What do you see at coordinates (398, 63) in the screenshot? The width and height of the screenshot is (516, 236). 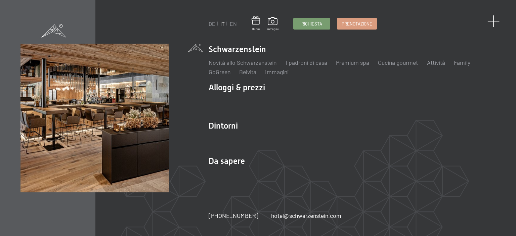 I see `a: Cucina gourmet` at bounding box center [398, 63].